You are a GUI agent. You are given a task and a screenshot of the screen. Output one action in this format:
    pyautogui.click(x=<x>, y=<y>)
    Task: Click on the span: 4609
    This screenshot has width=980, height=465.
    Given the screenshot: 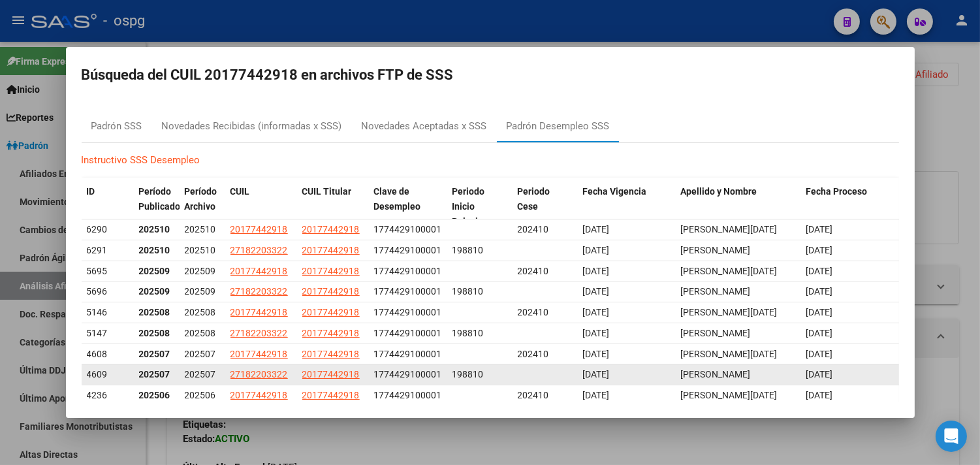 What is the action you would take?
    pyautogui.click(x=97, y=374)
    